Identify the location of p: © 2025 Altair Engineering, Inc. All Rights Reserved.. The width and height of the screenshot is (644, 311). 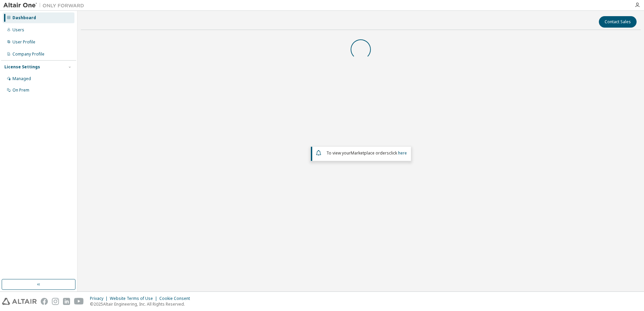
(142, 304).